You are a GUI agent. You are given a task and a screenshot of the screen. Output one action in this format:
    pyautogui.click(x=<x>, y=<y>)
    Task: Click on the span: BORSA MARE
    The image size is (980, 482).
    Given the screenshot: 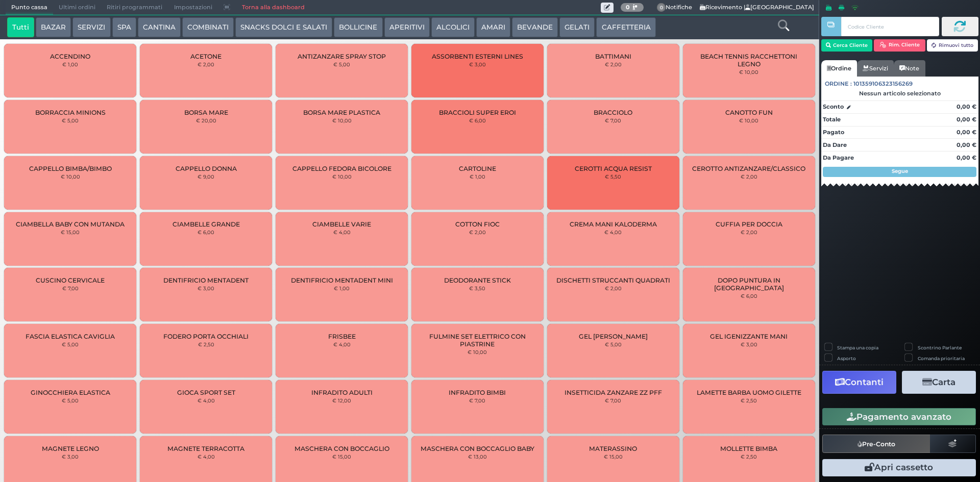 What is the action you would take?
    pyautogui.click(x=206, y=112)
    